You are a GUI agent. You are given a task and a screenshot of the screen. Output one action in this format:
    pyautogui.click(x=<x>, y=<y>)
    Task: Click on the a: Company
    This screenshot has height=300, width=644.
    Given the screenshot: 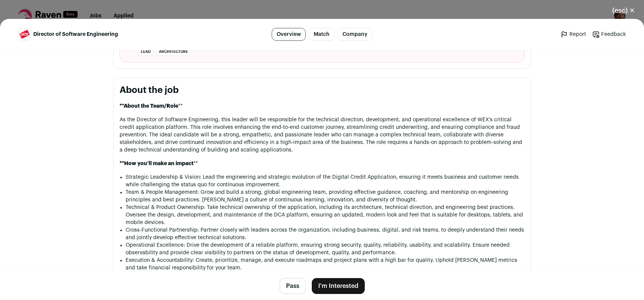 What is the action you would take?
    pyautogui.click(x=355, y=34)
    